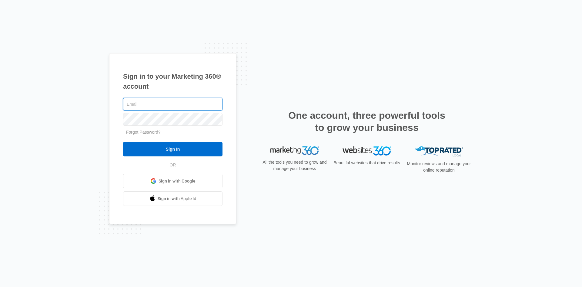 The width and height of the screenshot is (582, 287). What do you see at coordinates (295, 165) in the screenshot?
I see `p: All the tools you need to grow and manage your business` at bounding box center [295, 165].